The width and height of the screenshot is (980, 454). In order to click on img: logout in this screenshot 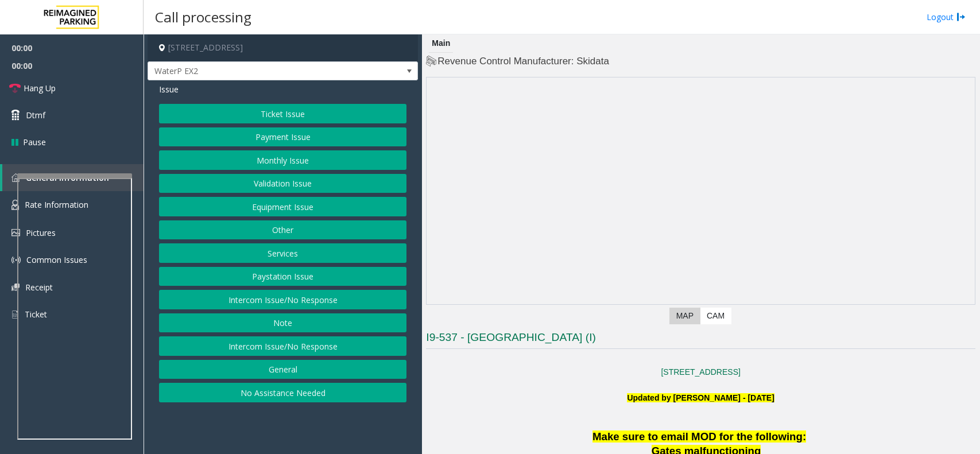, I will do `click(961, 16)`.